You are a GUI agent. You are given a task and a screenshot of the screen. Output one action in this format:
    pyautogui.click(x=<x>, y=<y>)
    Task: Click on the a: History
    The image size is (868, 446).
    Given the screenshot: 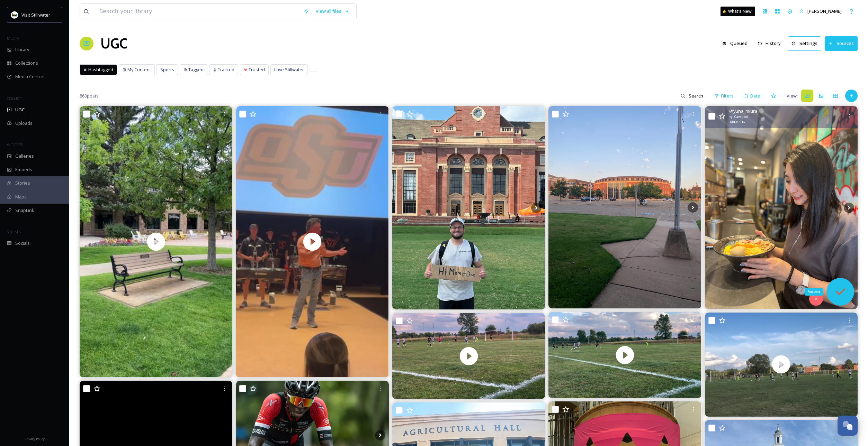 What is the action you would take?
    pyautogui.click(x=771, y=43)
    